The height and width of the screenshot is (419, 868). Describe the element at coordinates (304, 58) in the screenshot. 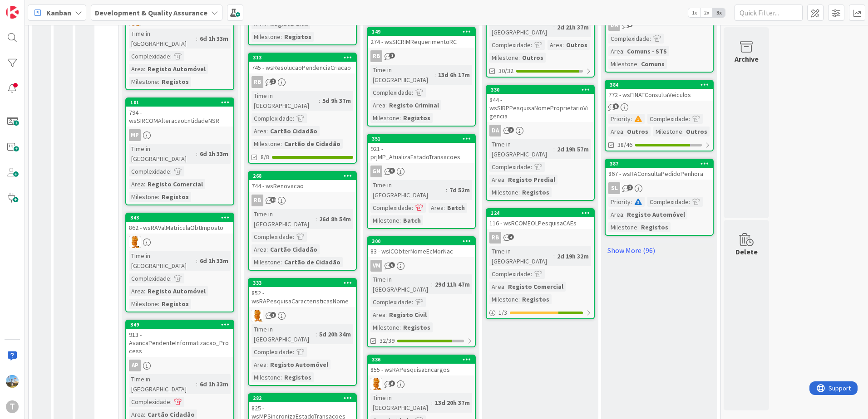

I see `div: 313` at that location.